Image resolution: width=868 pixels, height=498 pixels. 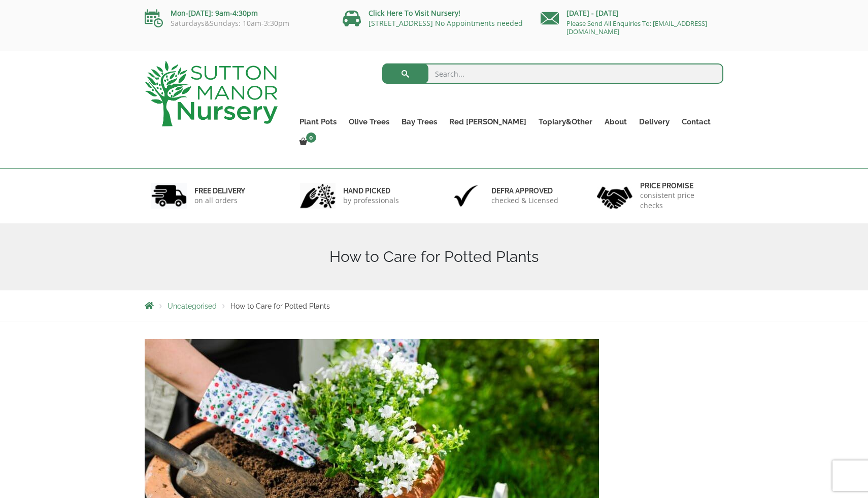 What do you see at coordinates (525, 191) in the screenshot?
I see `h6: Defra approved` at bounding box center [525, 191].